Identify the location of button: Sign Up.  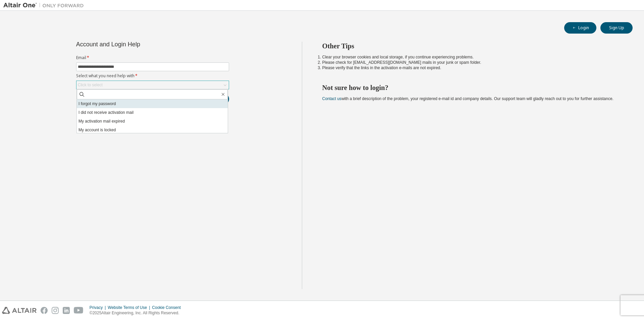
(617, 28).